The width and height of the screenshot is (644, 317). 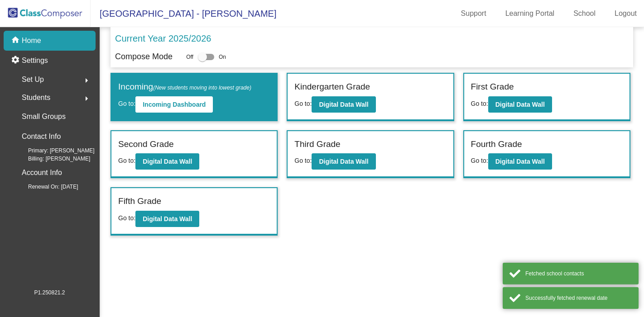 What do you see at coordinates (174, 104) in the screenshot?
I see `button: Incoming Dashboard` at bounding box center [174, 104].